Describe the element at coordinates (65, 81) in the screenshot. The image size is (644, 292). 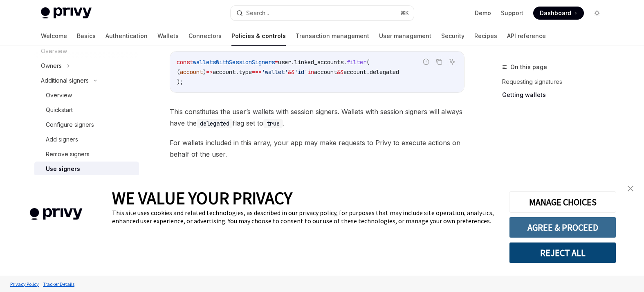
I see `div: Additional signers` at that location.